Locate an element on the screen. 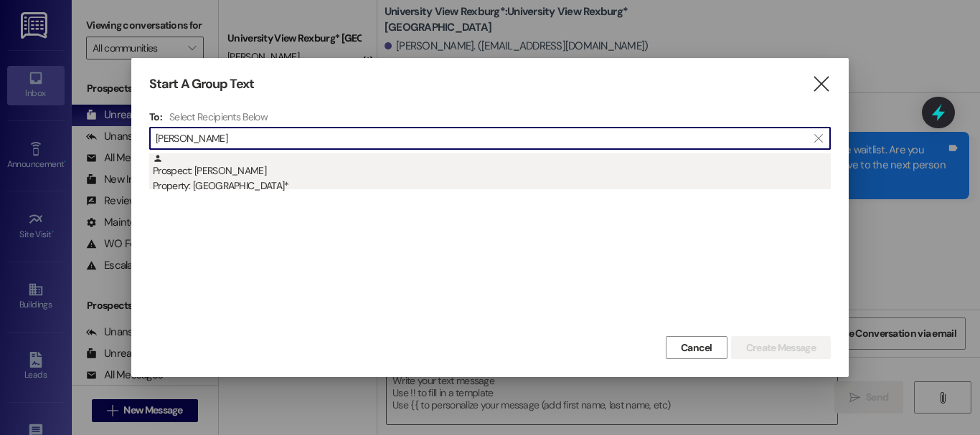  h3: Start A Group Text is located at coordinates (201, 84).